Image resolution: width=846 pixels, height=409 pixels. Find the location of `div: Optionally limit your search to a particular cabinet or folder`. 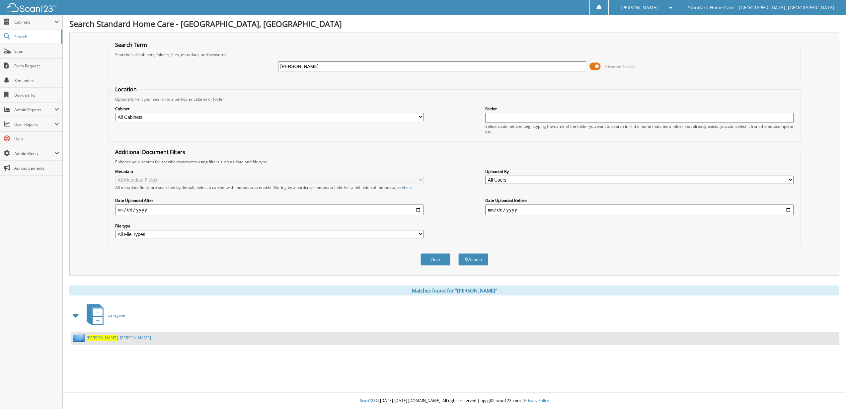

div: Optionally limit your search to a particular cabinet or folder is located at coordinates (454, 99).